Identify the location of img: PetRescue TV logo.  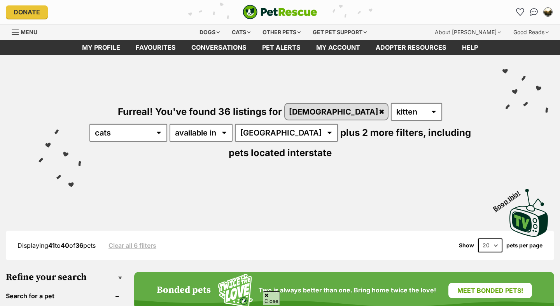
(529, 213).